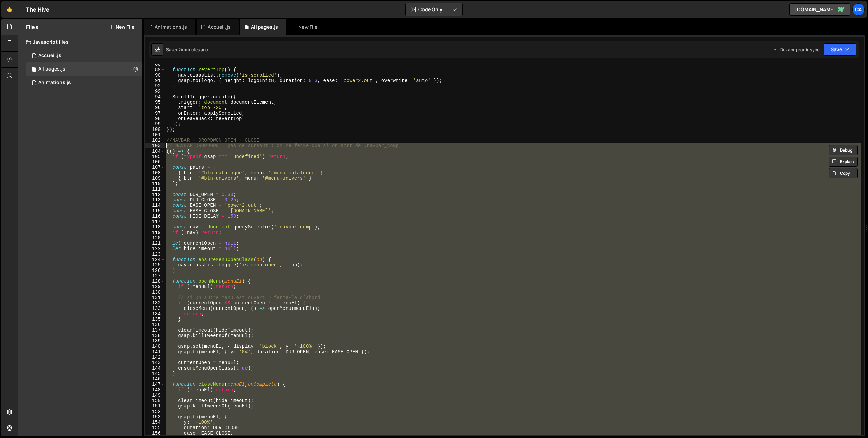 The image size is (868, 438). What do you see at coordinates (155, 238) in the screenshot?
I see `div: 120` at bounding box center [155, 238].